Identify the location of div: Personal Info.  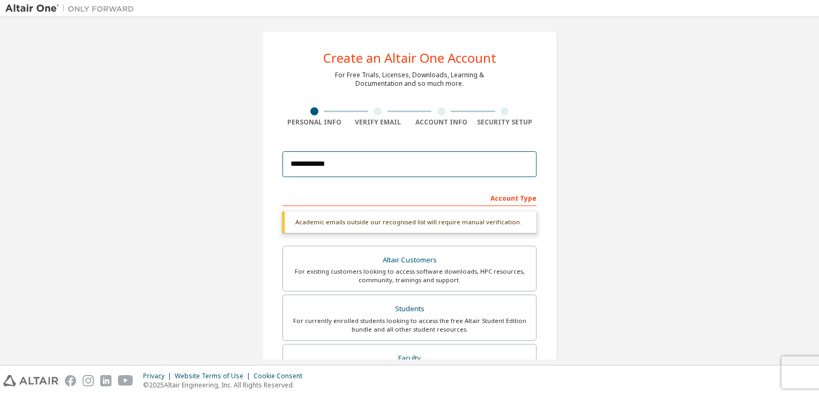
(314, 122).